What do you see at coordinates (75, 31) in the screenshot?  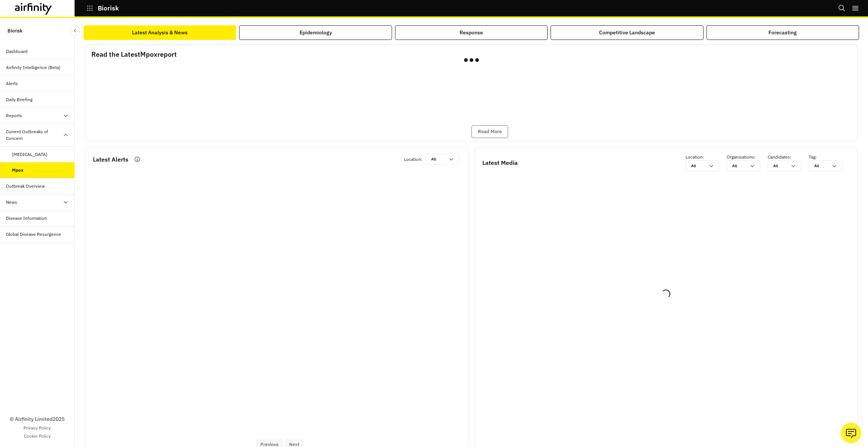 I see `button: Close Sidebar` at bounding box center [75, 31].